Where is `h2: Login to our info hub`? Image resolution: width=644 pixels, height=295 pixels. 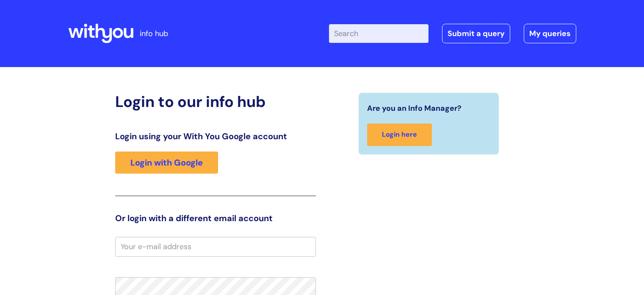
h2: Login to our info hub is located at coordinates (216, 101).